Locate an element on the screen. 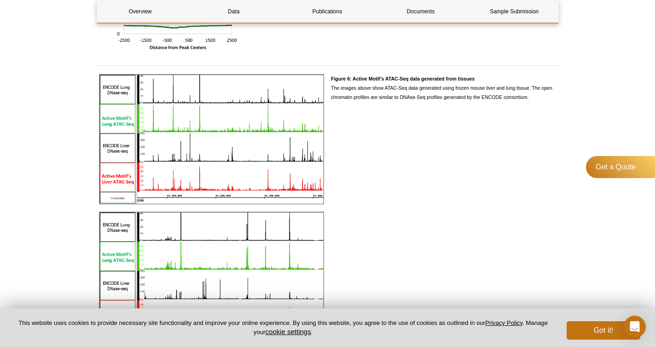  span: The images above show ATAC-Seq data generated using frozen mouse liver and lung tissue. The open ... is located at coordinates (441, 88).